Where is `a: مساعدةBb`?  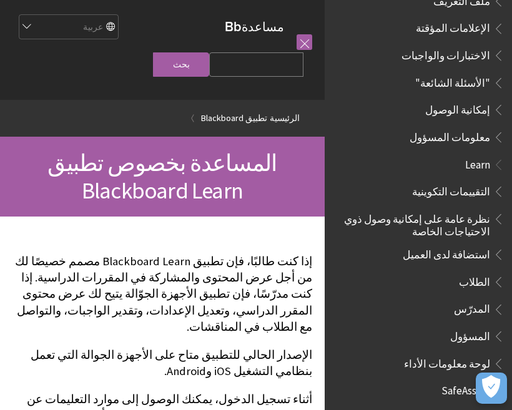
a: مساعدةBb is located at coordinates (254, 26).